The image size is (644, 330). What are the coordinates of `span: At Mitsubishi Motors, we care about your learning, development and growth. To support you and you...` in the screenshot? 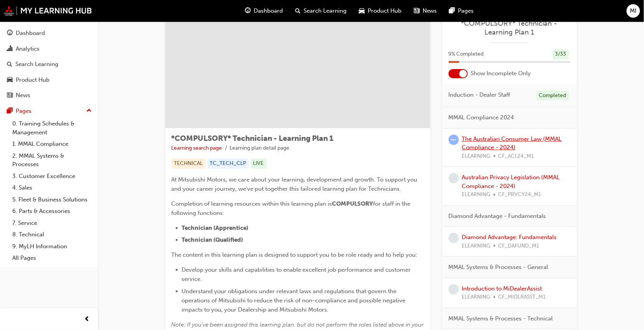 It's located at (295, 184).